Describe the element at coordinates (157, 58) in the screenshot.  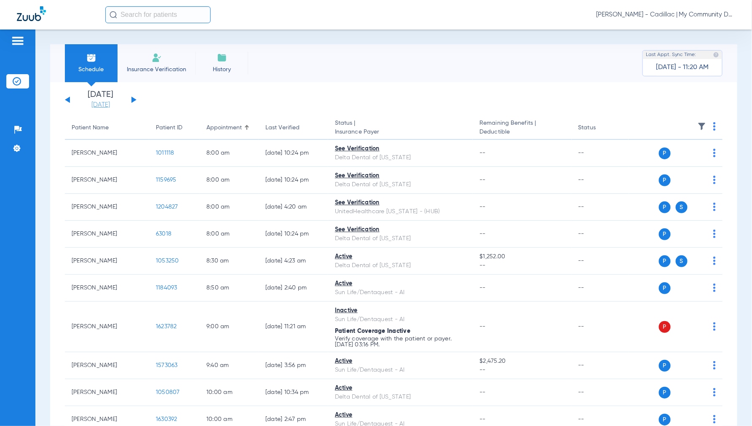
I see `img: Manual Insurance Verification` at that location.